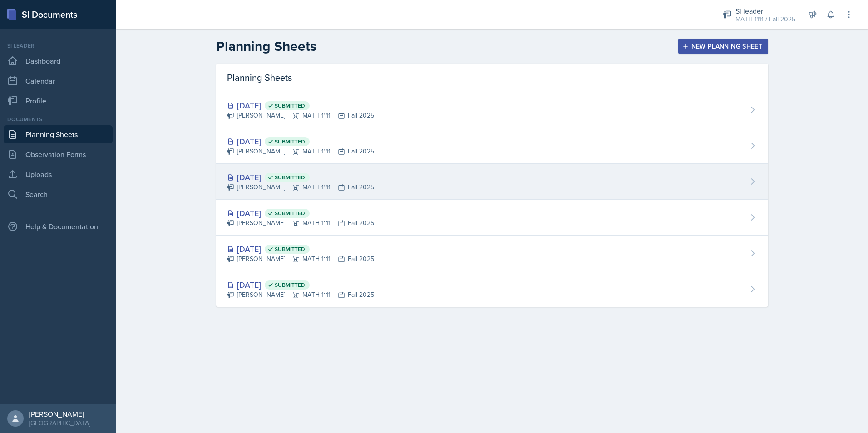 The image size is (868, 433). What do you see at coordinates (724, 46) in the screenshot?
I see `button: New Planning Sheet` at bounding box center [724, 46].